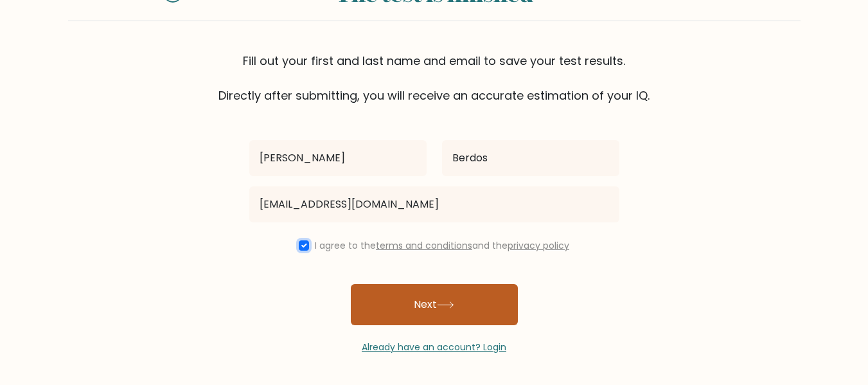 The width and height of the screenshot is (868, 385). I want to click on input: First name, so click(338, 158).